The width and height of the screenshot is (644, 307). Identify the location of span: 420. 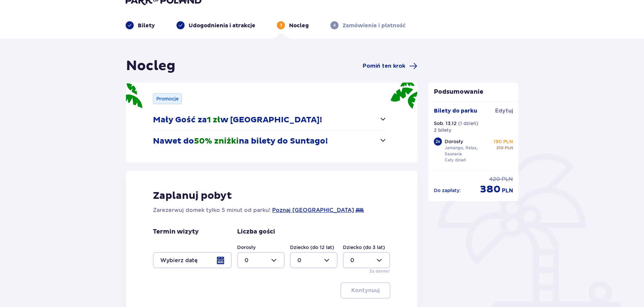
(495, 179).